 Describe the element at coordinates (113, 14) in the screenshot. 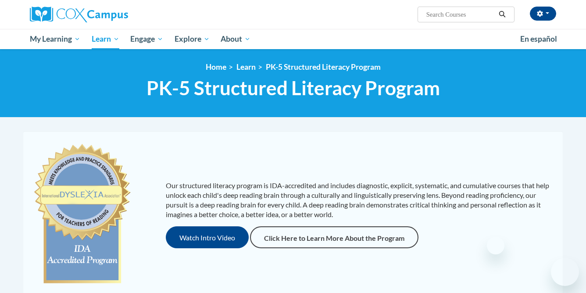

I see `a: Cox Campus` at that location.